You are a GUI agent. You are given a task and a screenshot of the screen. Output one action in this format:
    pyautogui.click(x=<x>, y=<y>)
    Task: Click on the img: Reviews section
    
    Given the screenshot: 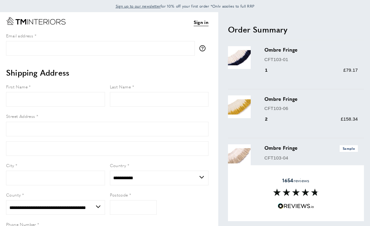 What is the action you would take?
    pyautogui.click(x=296, y=192)
    